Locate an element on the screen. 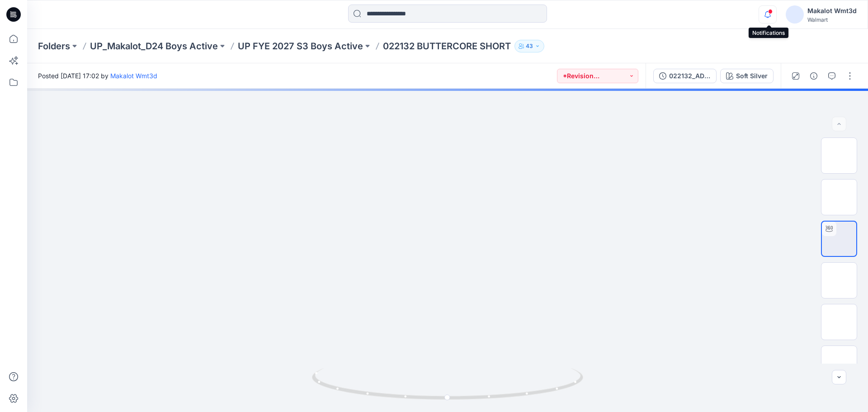  a: Folders is located at coordinates (54, 46).